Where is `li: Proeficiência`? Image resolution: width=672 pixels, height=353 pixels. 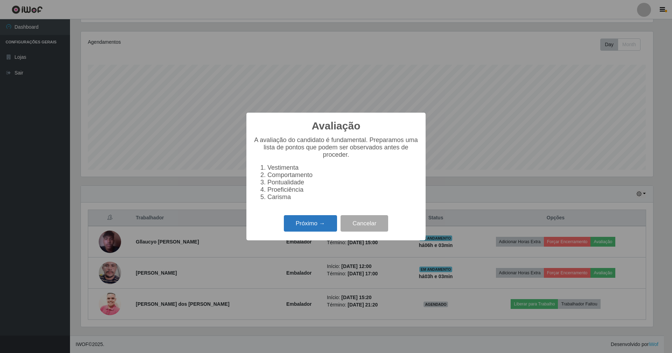
li: Proeficiência is located at coordinates (343, 190).